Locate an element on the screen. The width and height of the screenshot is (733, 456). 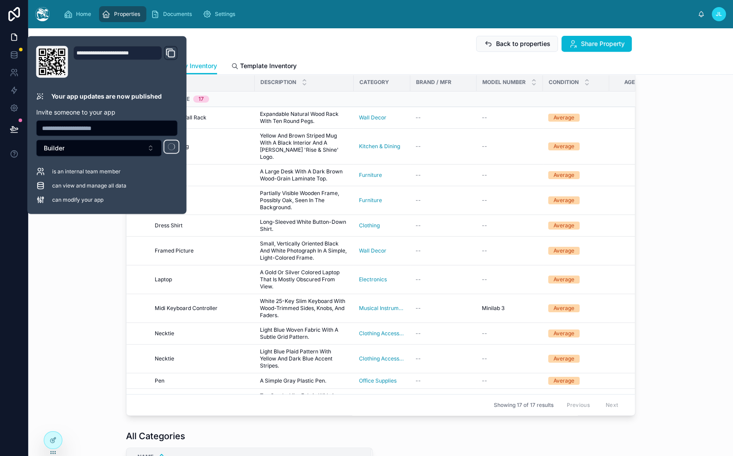
button: Share Property is located at coordinates (596, 44).